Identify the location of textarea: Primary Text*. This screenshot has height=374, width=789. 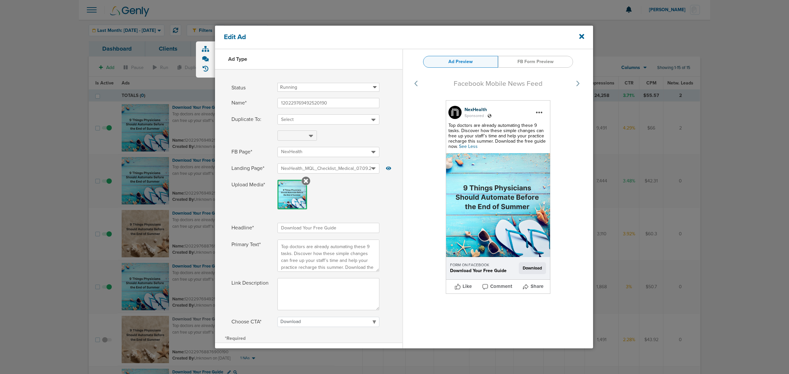
(328, 256).